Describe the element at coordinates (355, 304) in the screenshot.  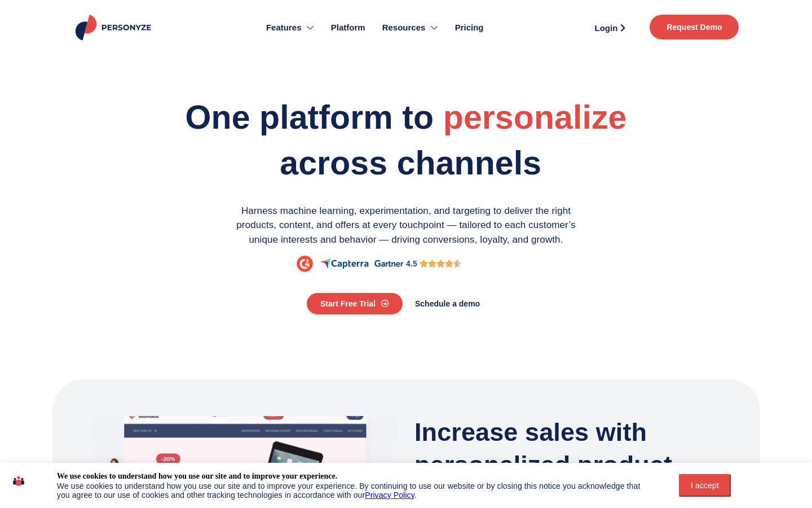
I see `a: Start Free Trial` at that location.